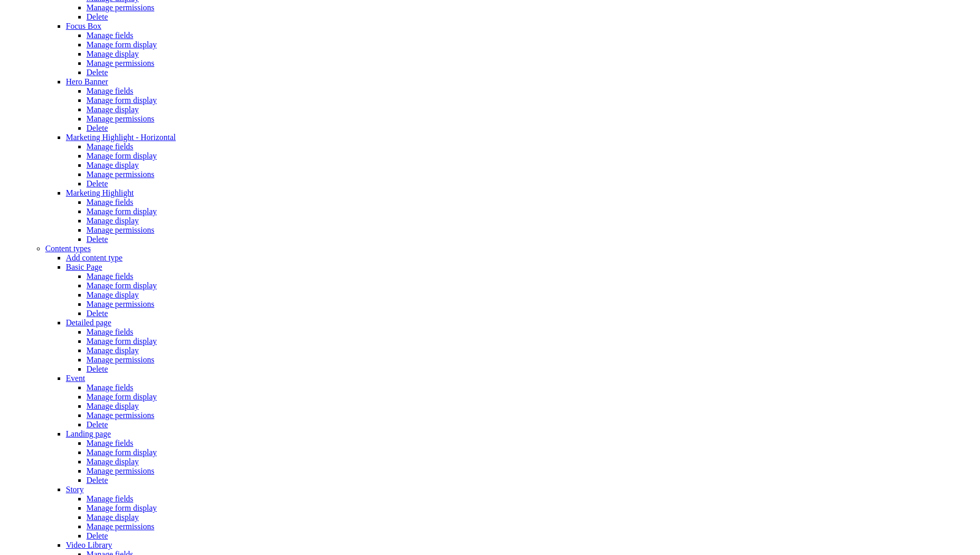 The image size is (980, 555). What do you see at coordinates (87, 81) in the screenshot?
I see `a: Hero Banner` at bounding box center [87, 81].